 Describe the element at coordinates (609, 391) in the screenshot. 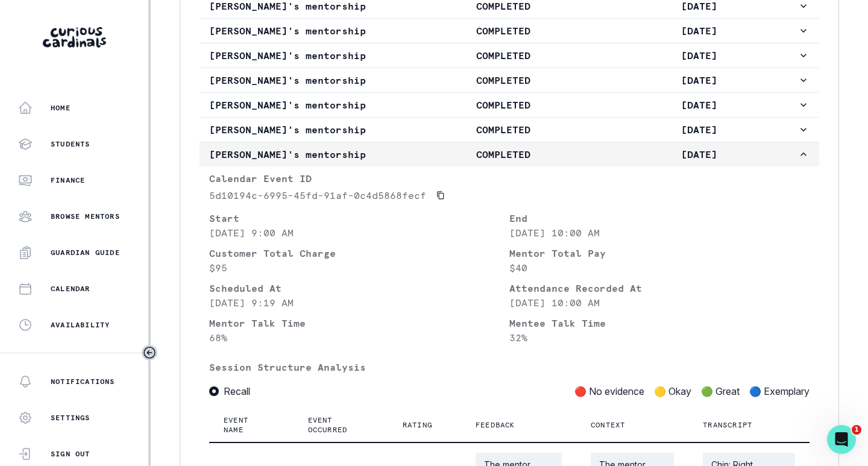

I see `p: 🔴 No evidence` at that location.